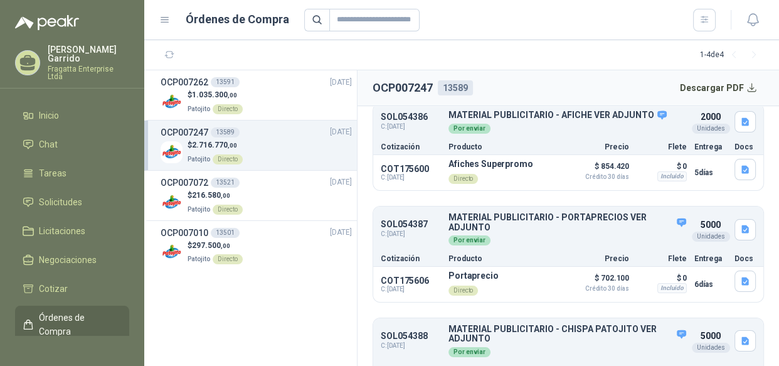 Image resolution: width=779 pixels, height=366 pixels. What do you see at coordinates (567, 222) in the screenshot?
I see `p: MATERIAL PUBLICITARIO - PORTAPRECIOS VER ADJUNTO` at bounding box center [567, 222].